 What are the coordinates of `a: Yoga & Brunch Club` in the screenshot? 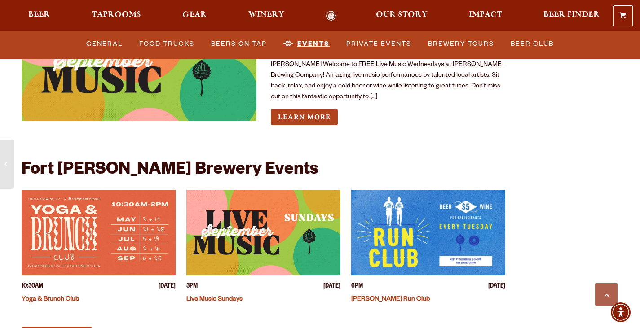 It's located at (50, 300).